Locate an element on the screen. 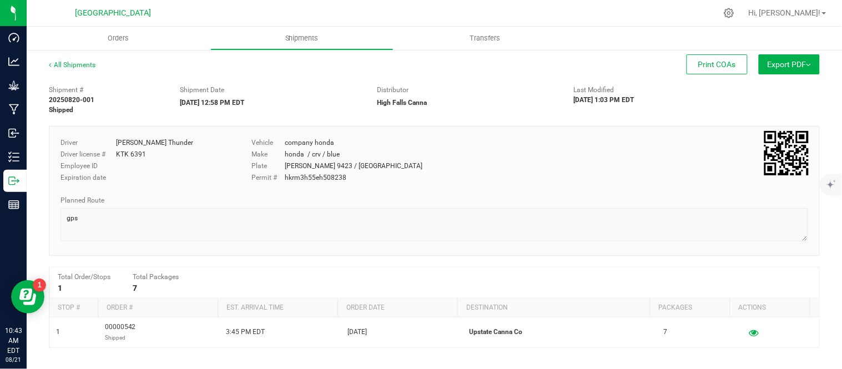 This screenshot has height=369, width=842. a: Transfers is located at coordinates (485, 38).